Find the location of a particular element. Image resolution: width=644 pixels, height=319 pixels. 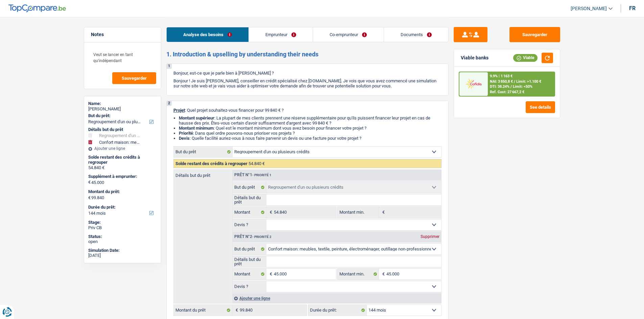

div: fr is located at coordinates (632, 8).